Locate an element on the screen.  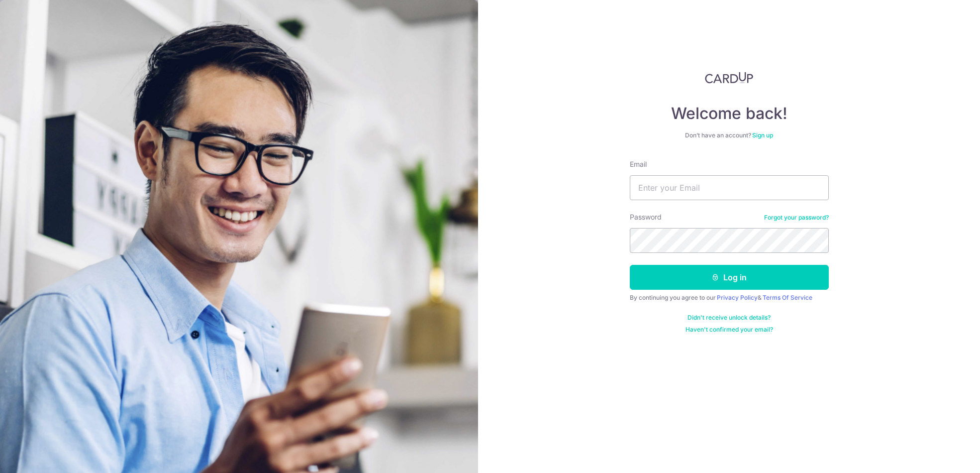
a: Privacy Policy is located at coordinates (737, 297).